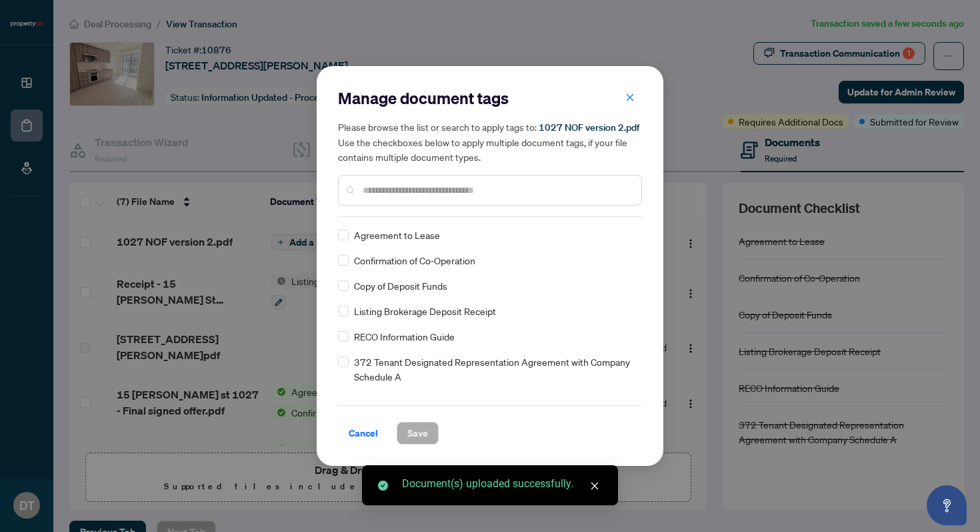 This screenshot has width=980, height=532. What do you see at coordinates (414, 260) in the screenshot?
I see `span: Confirmation of Co-Operation` at bounding box center [414, 260].